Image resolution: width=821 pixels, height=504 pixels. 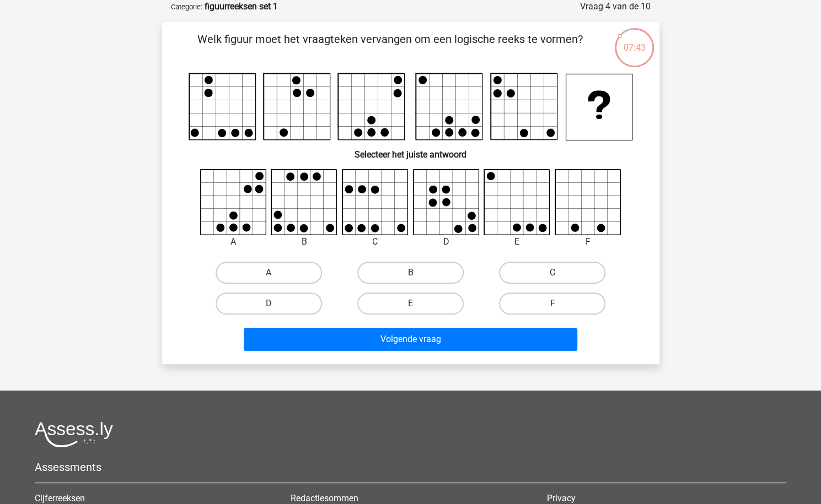 I want to click on img: Assessly logo, so click(x=74, y=434).